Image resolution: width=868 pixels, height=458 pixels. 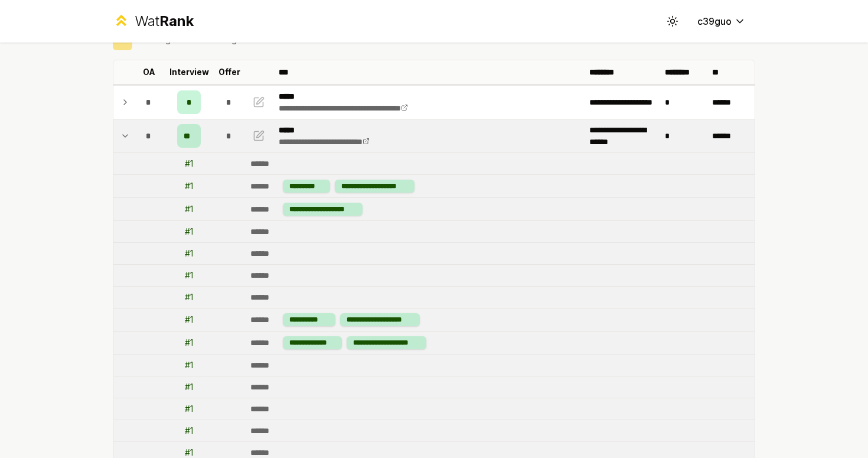 What do you see at coordinates (722, 21) in the screenshot?
I see `button: c39guo` at bounding box center [722, 21].